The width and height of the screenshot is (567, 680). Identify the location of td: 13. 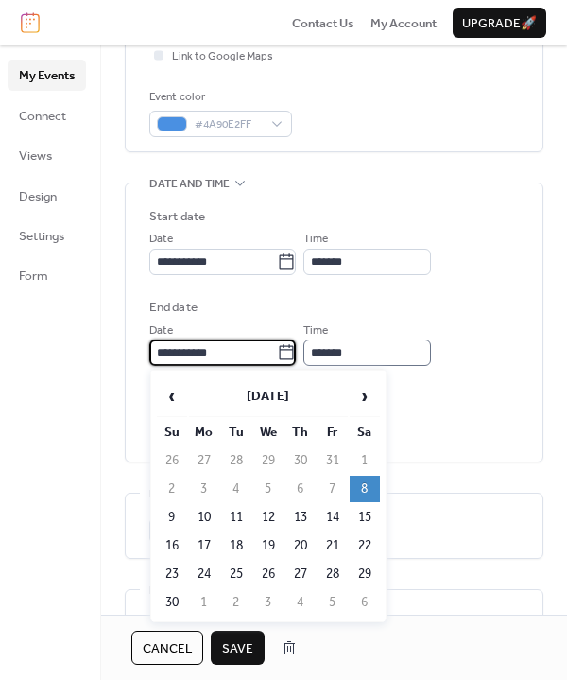
(301, 517).